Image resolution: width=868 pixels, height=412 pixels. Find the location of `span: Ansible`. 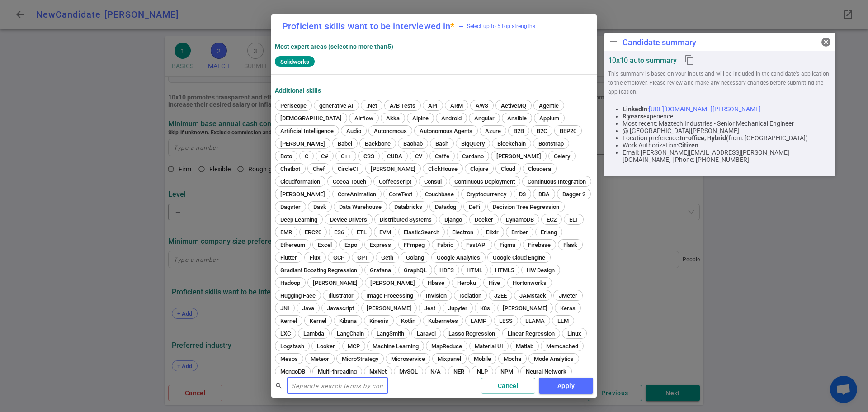

span: Ansible is located at coordinates (517, 118).